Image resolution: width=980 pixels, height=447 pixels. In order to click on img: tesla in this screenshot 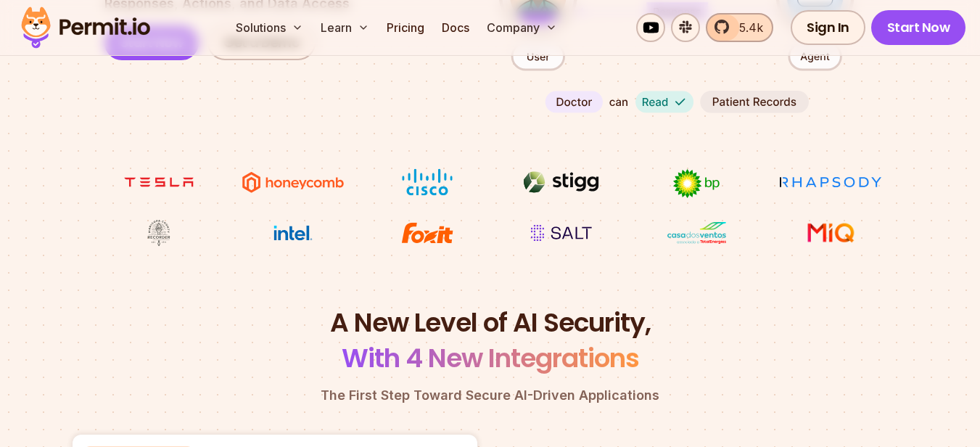, I will do `click(159, 182)`.